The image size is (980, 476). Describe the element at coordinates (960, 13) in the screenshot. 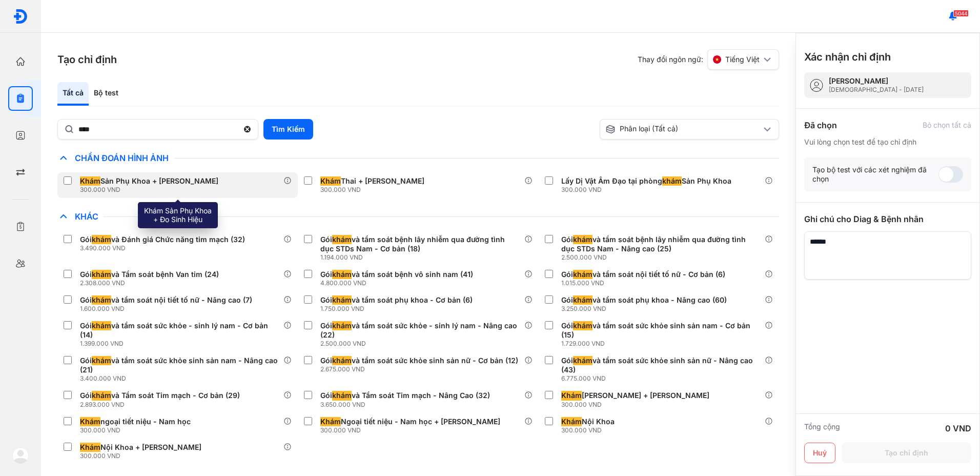

I see `span: 5044` at that location.